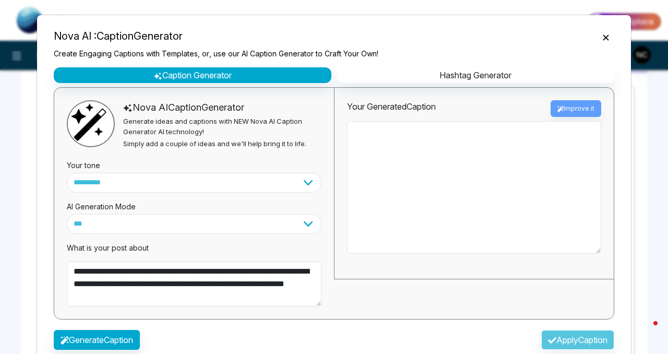  Describe the element at coordinates (89, 122) in the screenshot. I see `img: magic-wand` at that location.